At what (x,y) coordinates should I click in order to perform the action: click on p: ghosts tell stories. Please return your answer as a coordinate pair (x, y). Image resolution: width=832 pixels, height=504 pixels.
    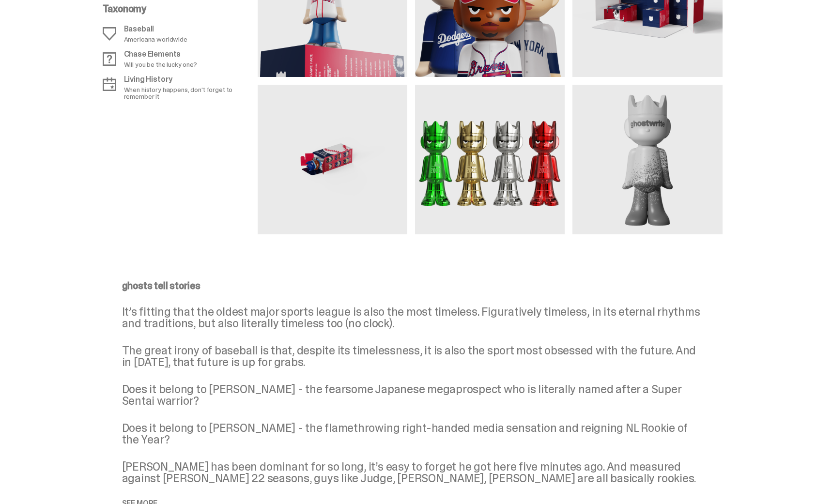
    Looking at the image, I should click on (413, 286).